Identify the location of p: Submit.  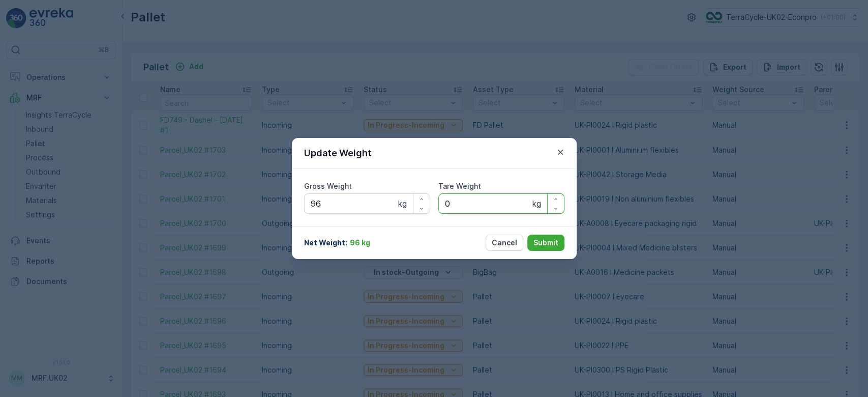
(545, 243).